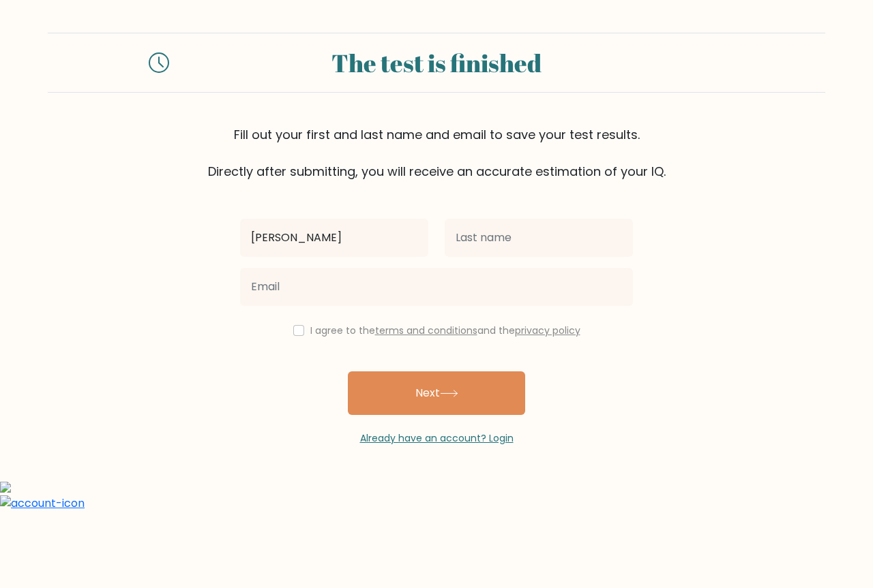 The height and width of the screenshot is (588, 873). I want to click on div: The test is finished, so click(436, 63).